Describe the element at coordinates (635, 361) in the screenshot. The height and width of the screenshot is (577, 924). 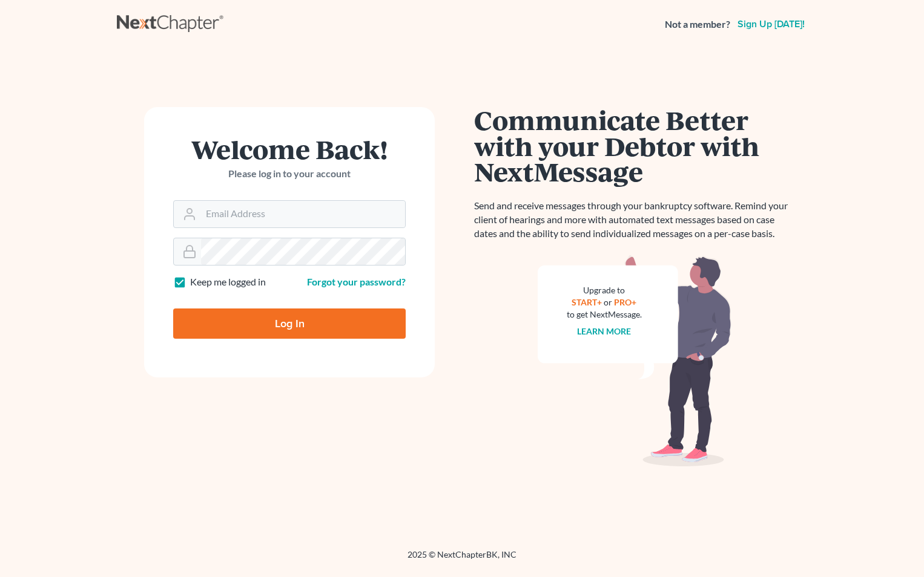
I see `img: nextmessage_bg-59042aed3d76b12b5cd301f8e5b87938c9018125f34e5fa2b7a6b67550977c72.svg` at that location.